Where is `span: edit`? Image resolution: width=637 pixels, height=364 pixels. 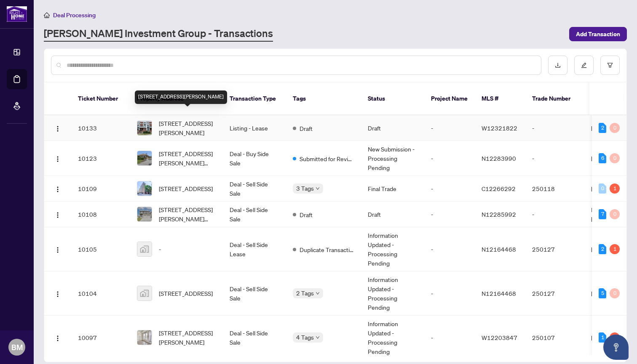
span: edit is located at coordinates (584, 65).